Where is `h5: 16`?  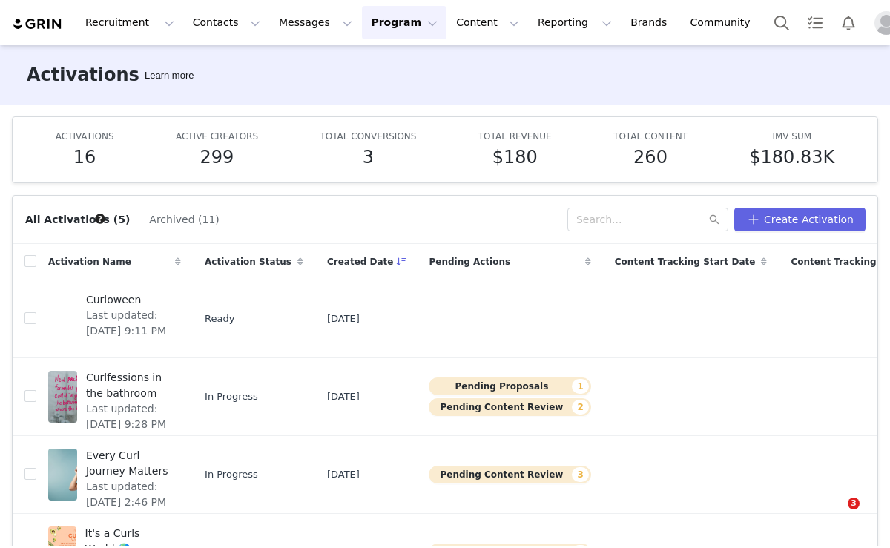
h5: 16 is located at coordinates (85, 157).